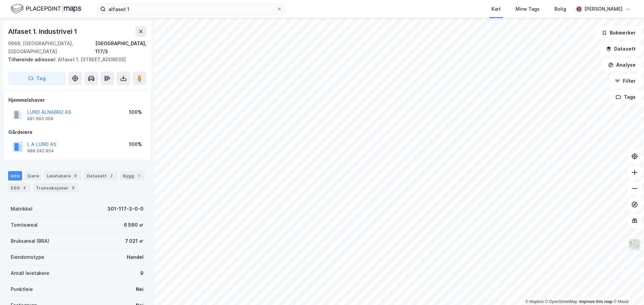 The image size is (644, 305). Describe the element at coordinates (560, 9) in the screenshot. I see `div: Bolig` at that location.